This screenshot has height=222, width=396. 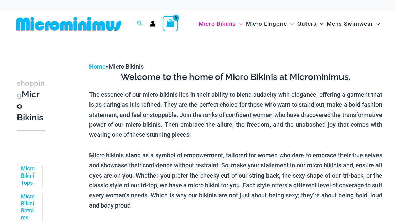 I want to click on span: Outers, so click(x=307, y=24).